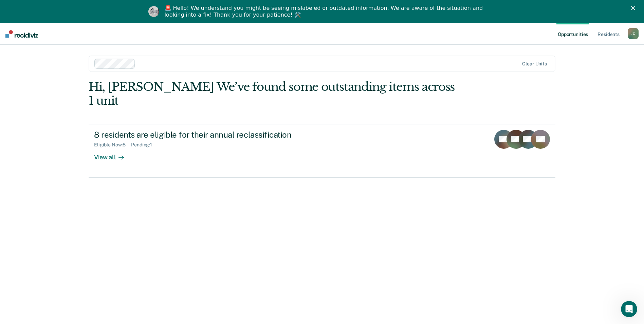  Describe the element at coordinates (634, 8) in the screenshot. I see `div: Close` at that location.